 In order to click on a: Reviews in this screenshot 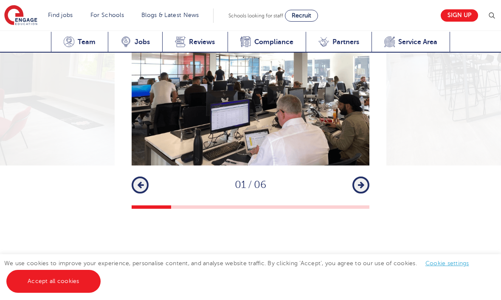, I will do `click(194, 42)`.